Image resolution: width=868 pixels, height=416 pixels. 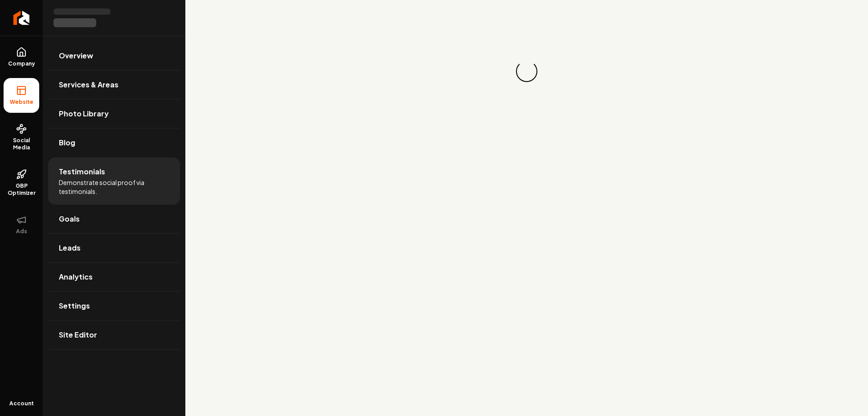 What do you see at coordinates (22, 144) in the screenshot?
I see `span: Social Media` at bounding box center [22, 144].